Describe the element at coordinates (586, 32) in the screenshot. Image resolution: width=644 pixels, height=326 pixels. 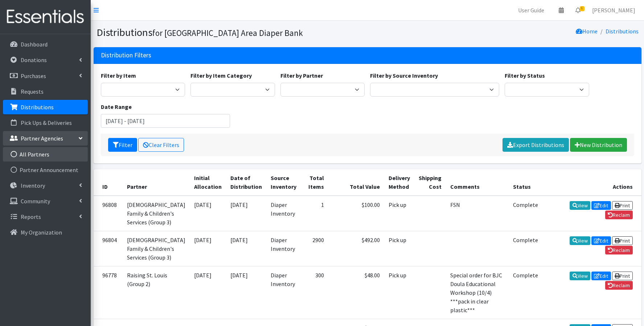
I see `a: Home` at that location.